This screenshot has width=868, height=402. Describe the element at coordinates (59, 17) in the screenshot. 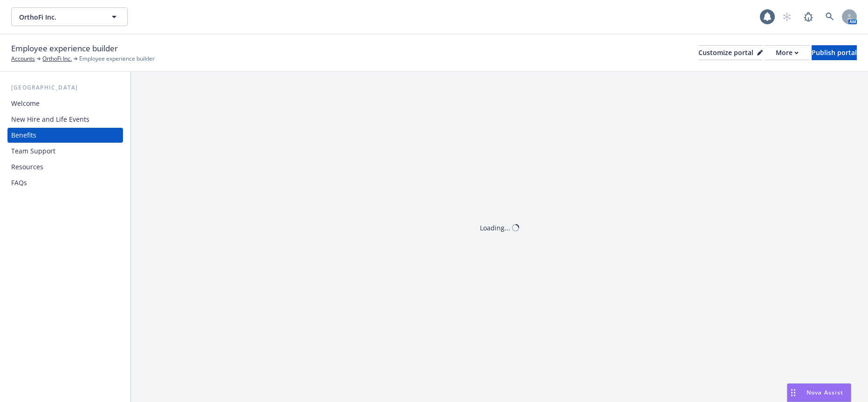

I see `span: OrthoFi Inc.` at that location.